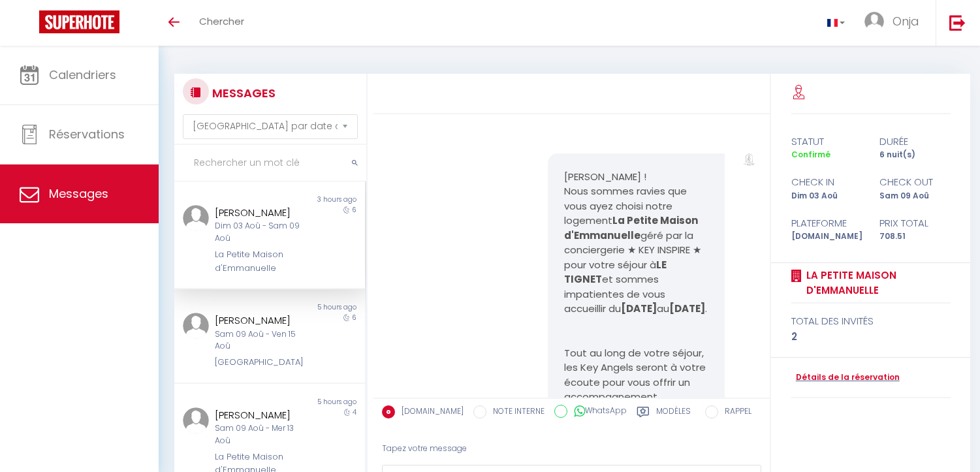 This screenshot has height=472, width=980. I want to click on div: Sam 09 Aoû, so click(915, 196).